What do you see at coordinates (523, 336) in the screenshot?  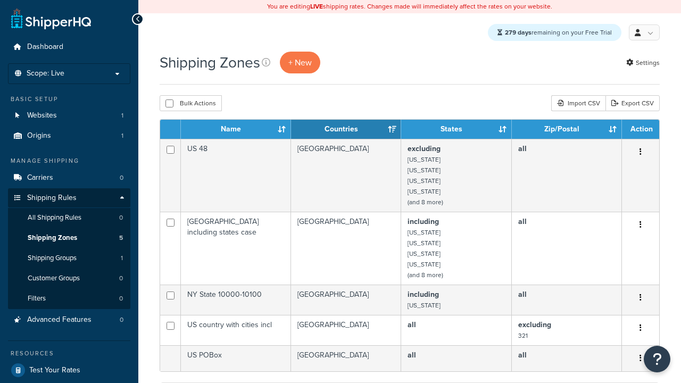 I see `small: 321` at bounding box center [523, 336].